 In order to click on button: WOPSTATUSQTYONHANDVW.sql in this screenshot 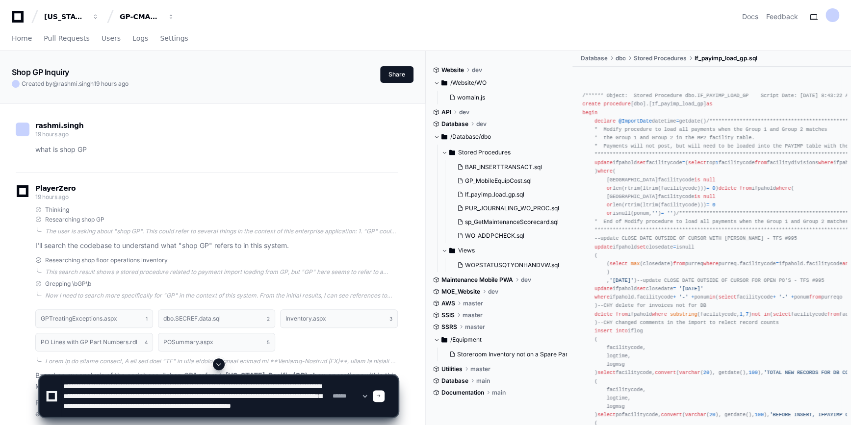, I will do `click(506, 265)`.